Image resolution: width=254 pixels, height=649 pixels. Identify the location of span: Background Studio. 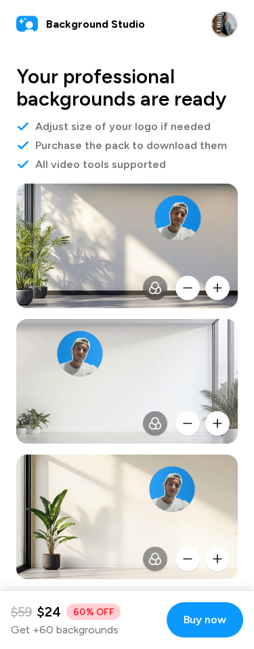
(96, 24).